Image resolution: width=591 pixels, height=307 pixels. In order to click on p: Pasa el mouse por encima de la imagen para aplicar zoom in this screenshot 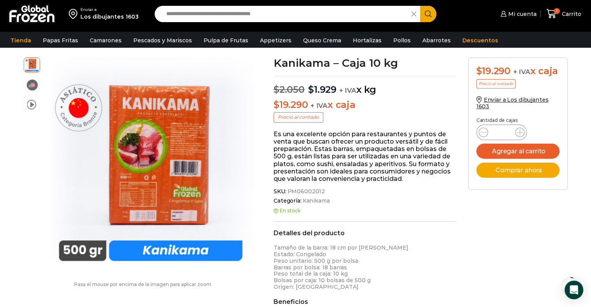, I will do `click(143, 285)`.